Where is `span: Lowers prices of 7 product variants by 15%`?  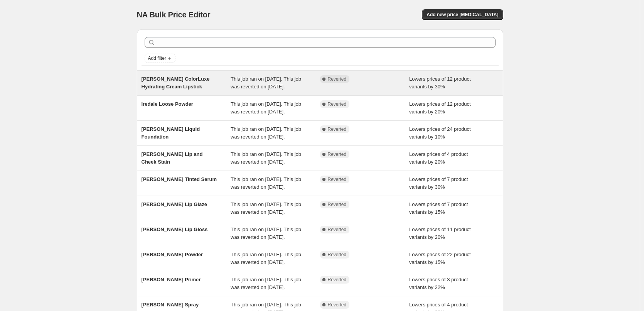 span: Lowers prices of 7 product variants by 15% is located at coordinates (439, 208).